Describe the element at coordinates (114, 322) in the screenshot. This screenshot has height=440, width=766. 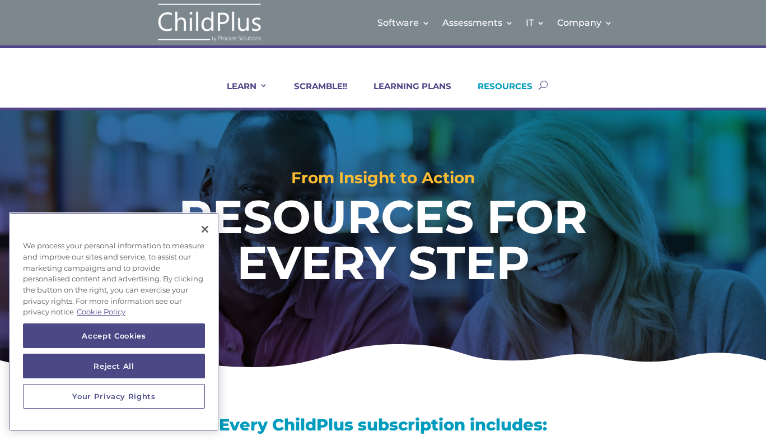
I see `div: Privacy` at that location.